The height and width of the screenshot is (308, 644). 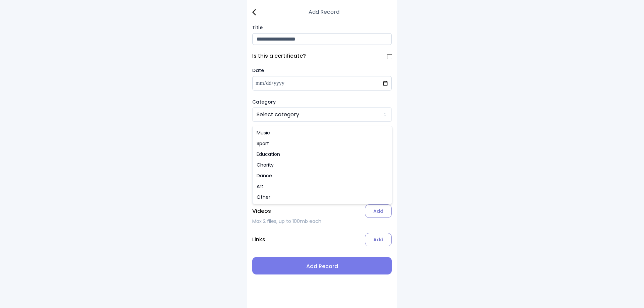 What do you see at coordinates (264, 176) in the screenshot?
I see `span: Dance` at bounding box center [264, 176].